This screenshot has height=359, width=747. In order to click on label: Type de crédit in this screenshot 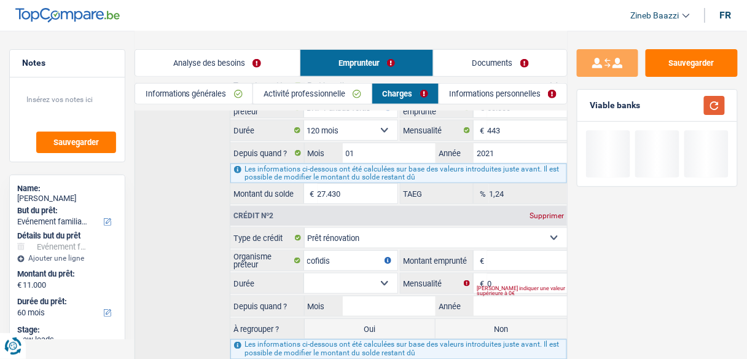, I will do `click(267, 238)`.